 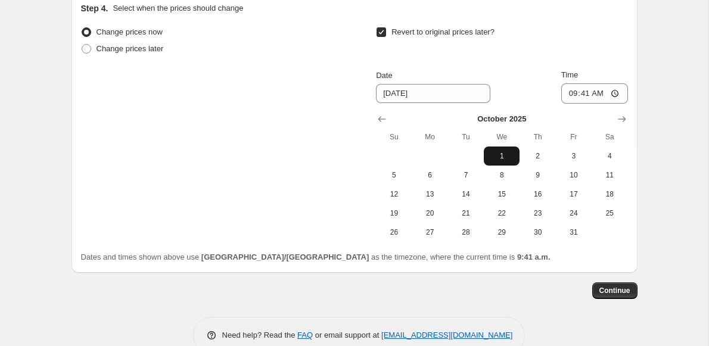 I want to click on span: 31, so click(x=573, y=232).